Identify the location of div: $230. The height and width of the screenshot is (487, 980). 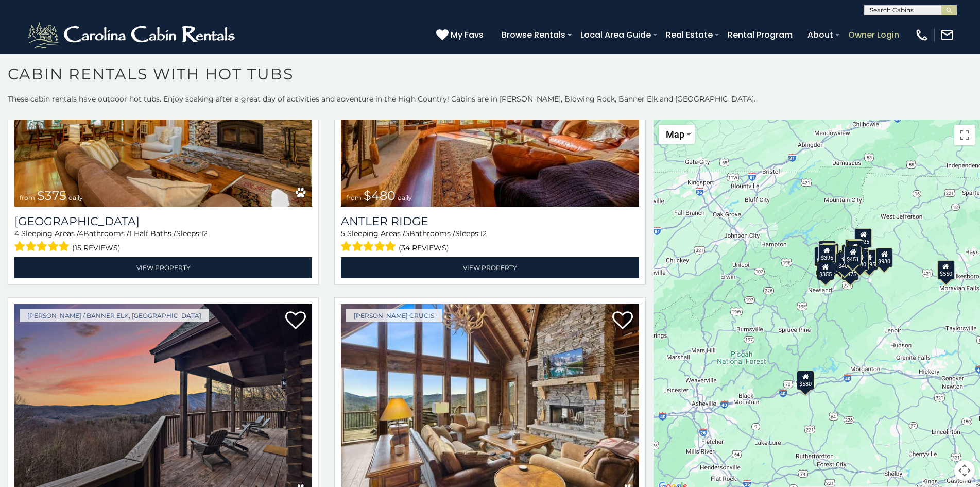
(830, 253).